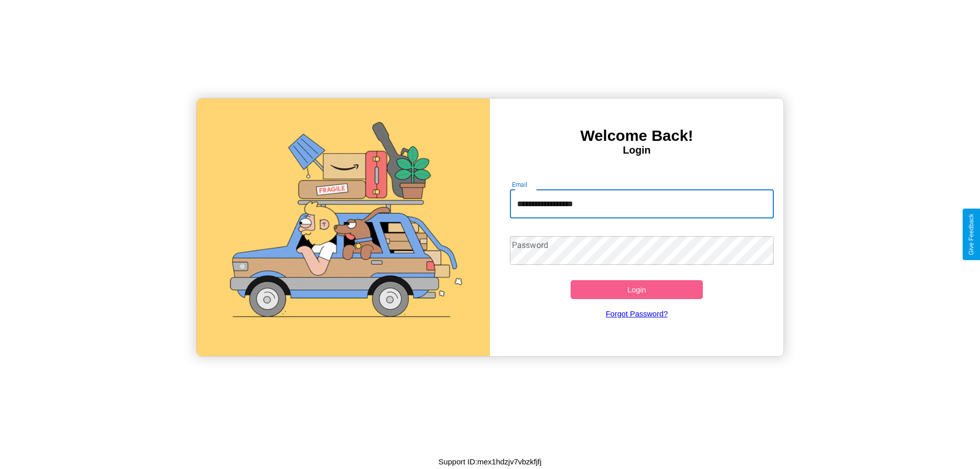 This screenshot has height=469, width=980. Describe the element at coordinates (971, 234) in the screenshot. I see `div: Give Feedback` at that location.